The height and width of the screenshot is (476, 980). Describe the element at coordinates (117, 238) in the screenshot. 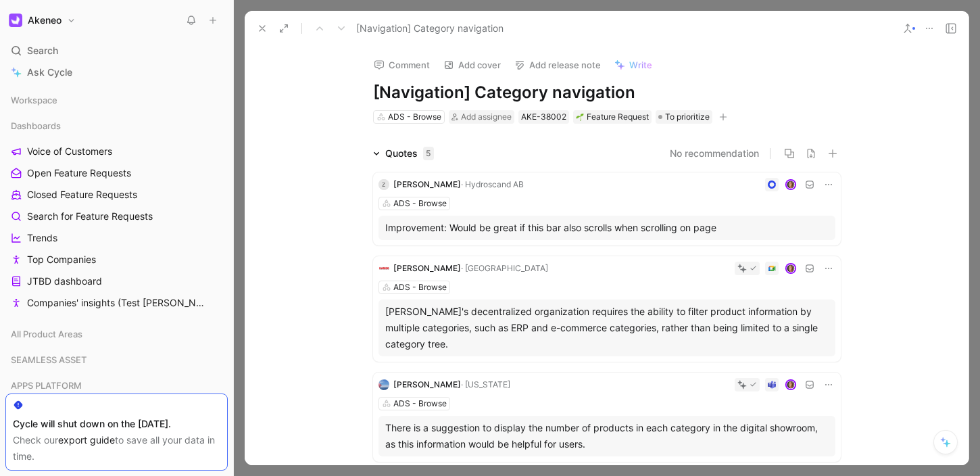

I see `a: Trends` at that location.